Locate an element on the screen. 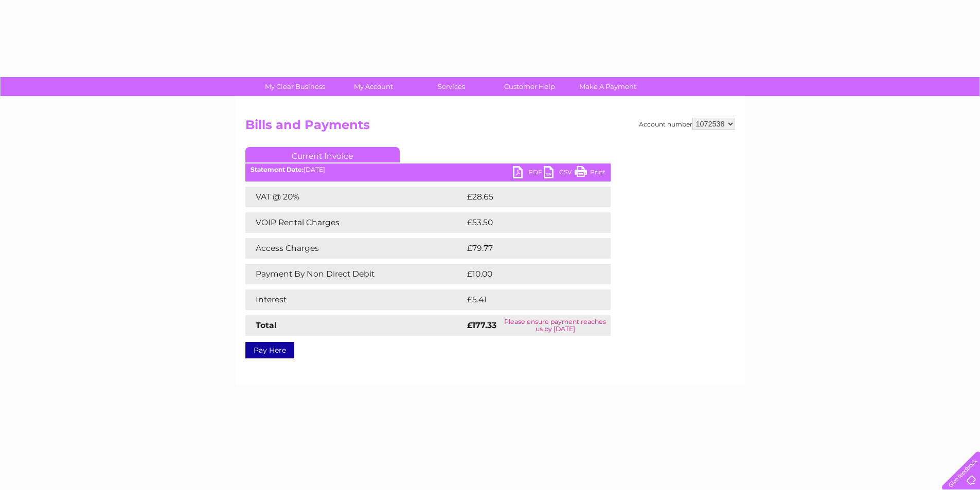 The image size is (980, 490). a: My Clear Business is located at coordinates (295, 87).